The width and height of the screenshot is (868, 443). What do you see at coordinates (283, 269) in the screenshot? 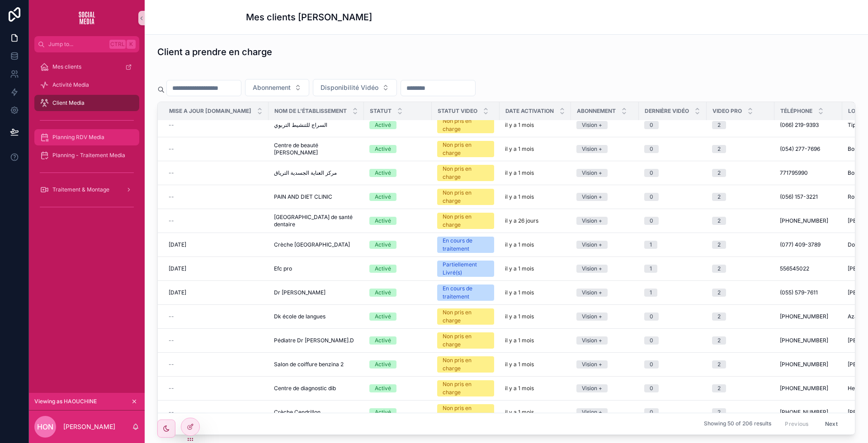
I see `span: Efc pro` at bounding box center [283, 269].